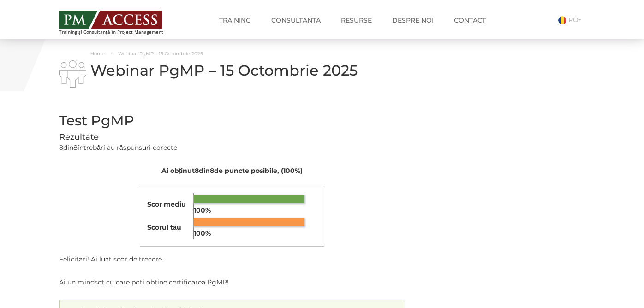 This screenshot has width=644, height=308. I want to click on img: PM ACCESS - Echipa traineri si consultanti certificati PMP: Narciss Popescu, Mihai Olaru, Monica ..., so click(110, 19).